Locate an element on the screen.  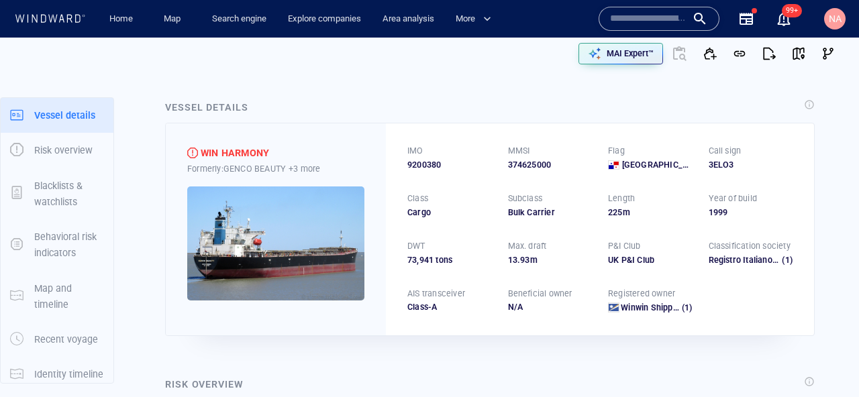
p: P&I Club is located at coordinates (624, 246).